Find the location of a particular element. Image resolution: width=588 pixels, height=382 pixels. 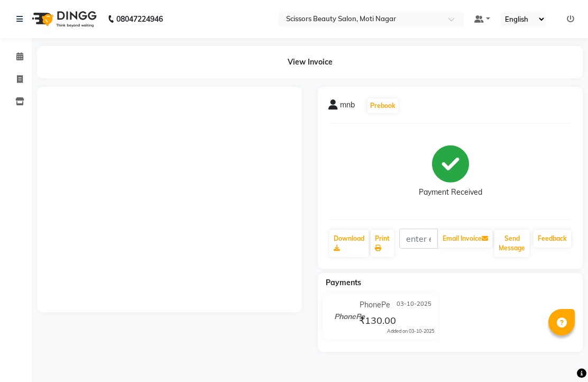

span: ₹130.00 is located at coordinates (377, 322).